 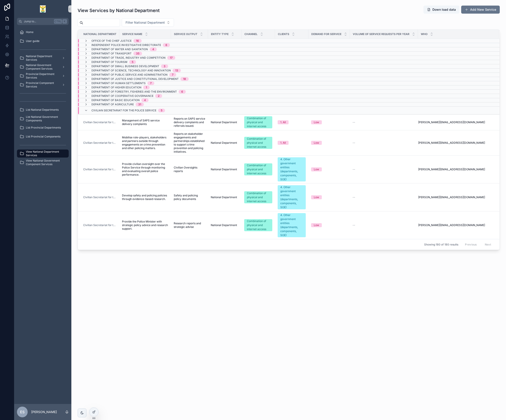 I want to click on div: scrollable content, so click(x=43, y=99).